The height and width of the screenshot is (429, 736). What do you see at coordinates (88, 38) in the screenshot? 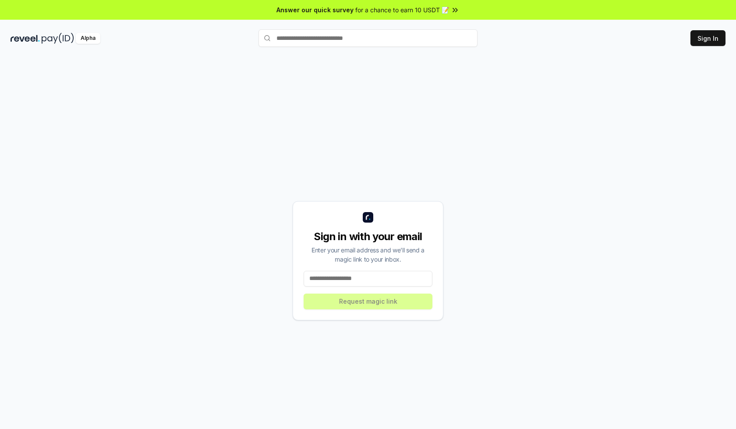
I see `div: Alpha` at bounding box center [88, 38].